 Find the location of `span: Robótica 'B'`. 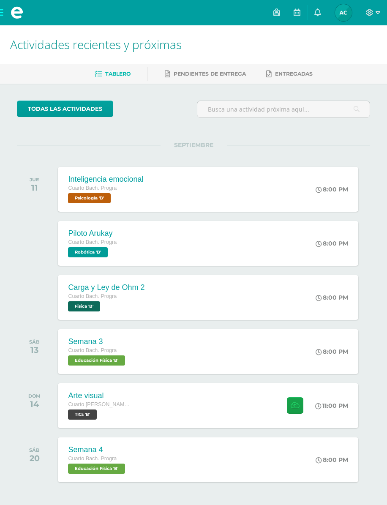

span: Robótica 'B' is located at coordinates (88, 252).